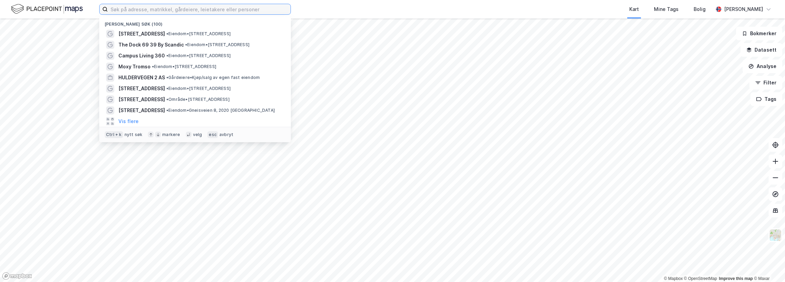 The width and height of the screenshot is (785, 282). Describe the element at coordinates (768, 266) in the screenshot. I see `div: Kontrollprogram for chat` at that location.